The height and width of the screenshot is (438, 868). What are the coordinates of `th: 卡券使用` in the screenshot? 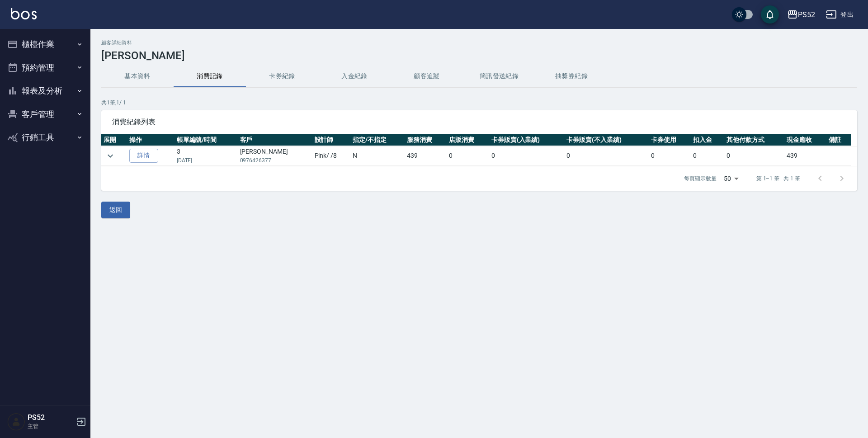 It's located at (670, 140).